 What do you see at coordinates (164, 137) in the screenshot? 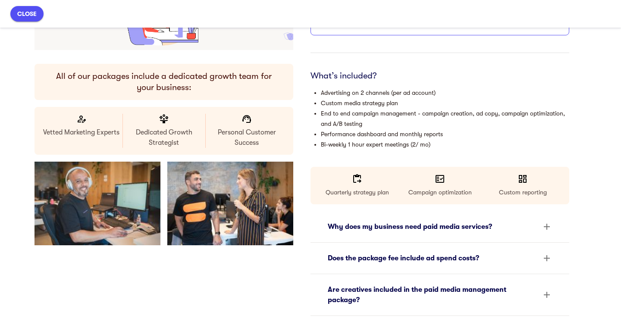
I see `p: Dedicated Growth Strategist` at bounding box center [164, 137].